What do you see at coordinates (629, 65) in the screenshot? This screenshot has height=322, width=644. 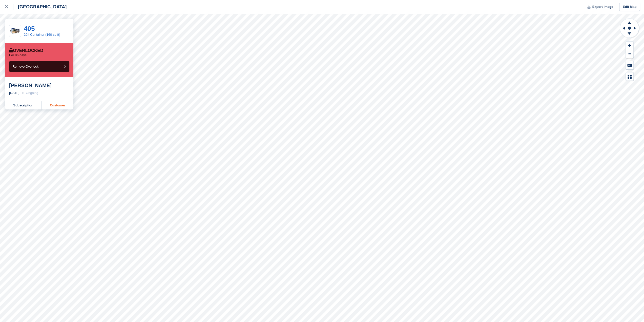 I see `button: Keyboard Shortcuts` at bounding box center [629, 65].